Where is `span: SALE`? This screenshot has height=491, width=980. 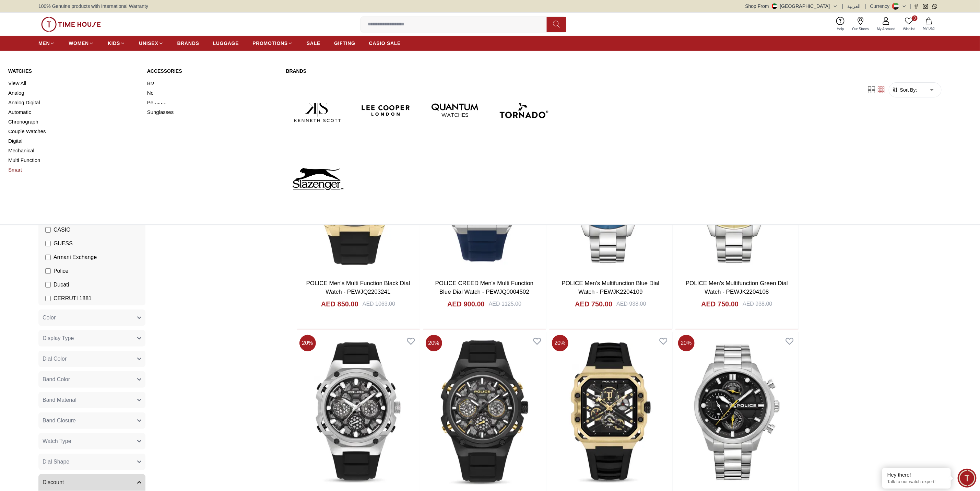 span: SALE is located at coordinates (313, 43).